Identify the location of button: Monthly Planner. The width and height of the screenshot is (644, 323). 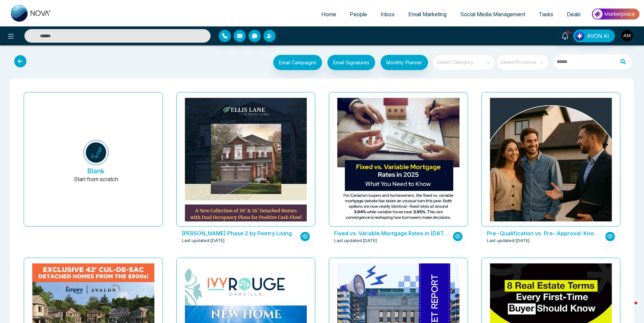
(404, 62).